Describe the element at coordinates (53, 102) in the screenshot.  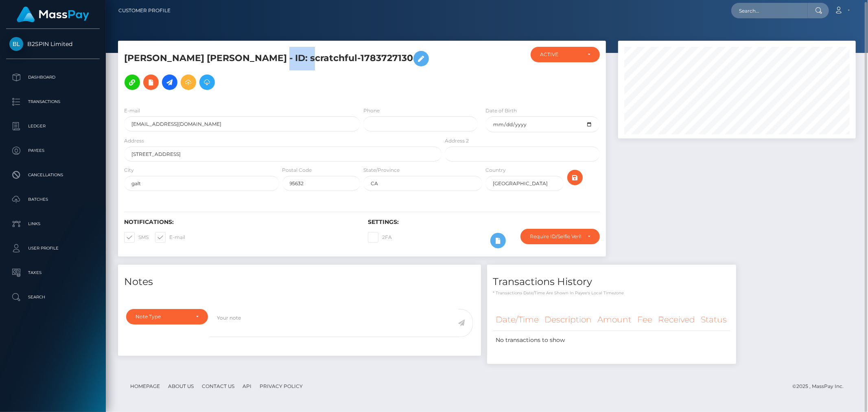
I see `a: Transactions` at that location.